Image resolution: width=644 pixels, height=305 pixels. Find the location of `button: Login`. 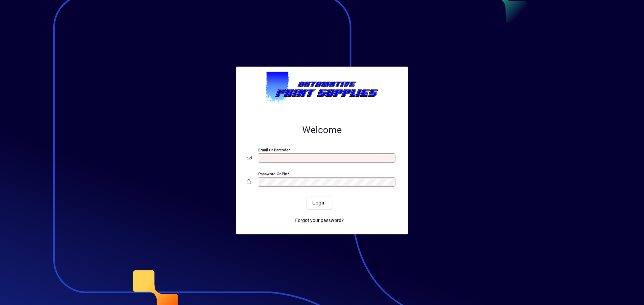

button: Login is located at coordinates (319, 202).